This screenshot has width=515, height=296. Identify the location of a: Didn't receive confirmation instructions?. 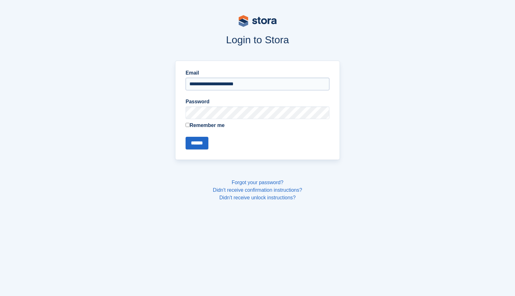
(258, 190).